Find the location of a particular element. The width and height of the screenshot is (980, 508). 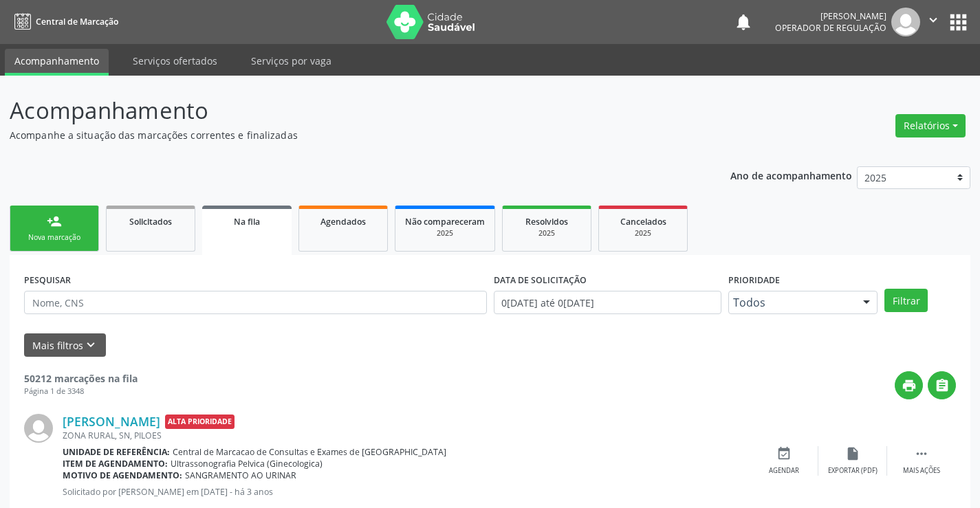

div: person_add is located at coordinates (55, 221).